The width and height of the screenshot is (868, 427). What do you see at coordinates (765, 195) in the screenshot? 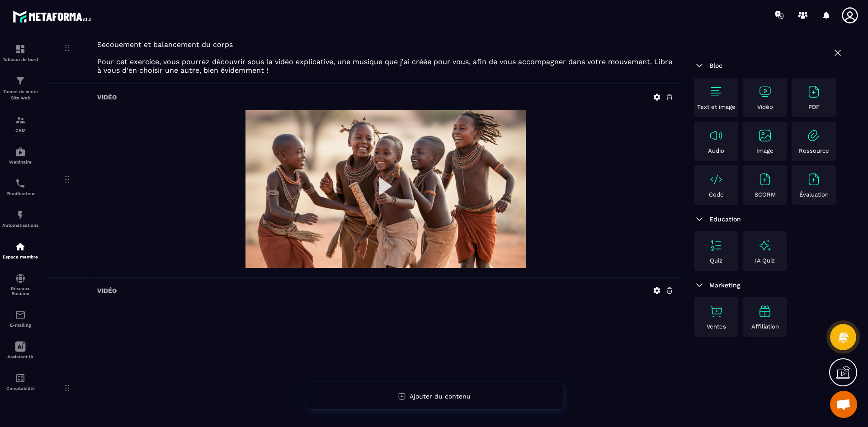
I see `p: SCORM` at bounding box center [765, 195].